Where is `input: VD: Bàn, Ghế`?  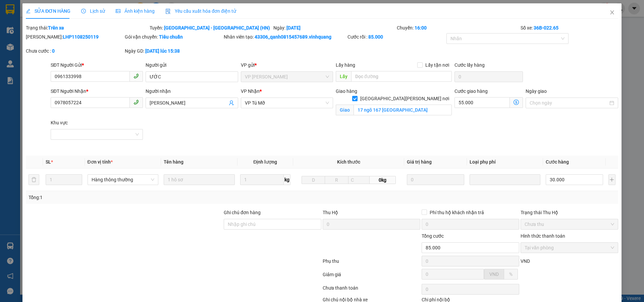
input: VD: Bàn, Ghế is located at coordinates (199, 180).